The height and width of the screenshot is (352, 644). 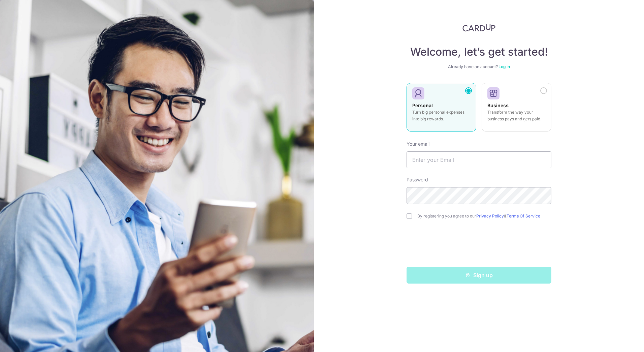 What do you see at coordinates (517, 116) in the screenshot?
I see `p: Transform the way your business pays and gets paid.` at bounding box center [517, 116].